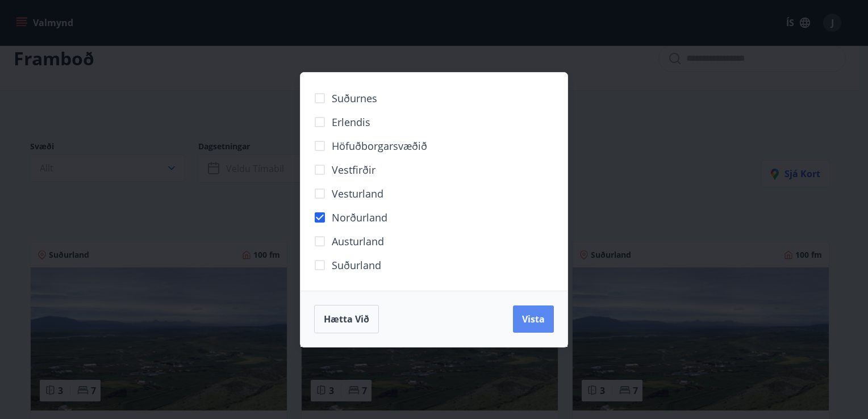  I want to click on span: Erlendis, so click(351, 122).